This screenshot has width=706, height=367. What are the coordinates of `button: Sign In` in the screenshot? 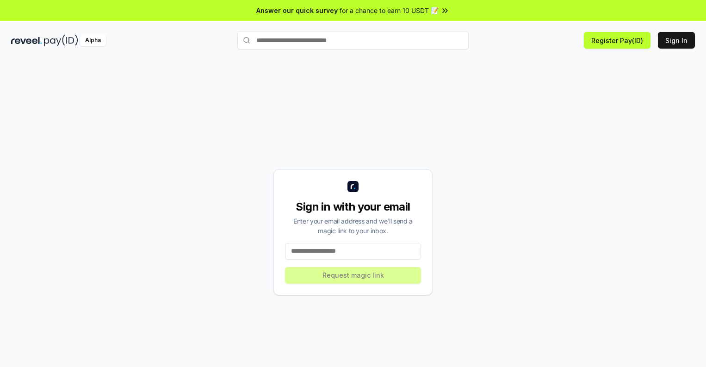 It's located at (677, 40).